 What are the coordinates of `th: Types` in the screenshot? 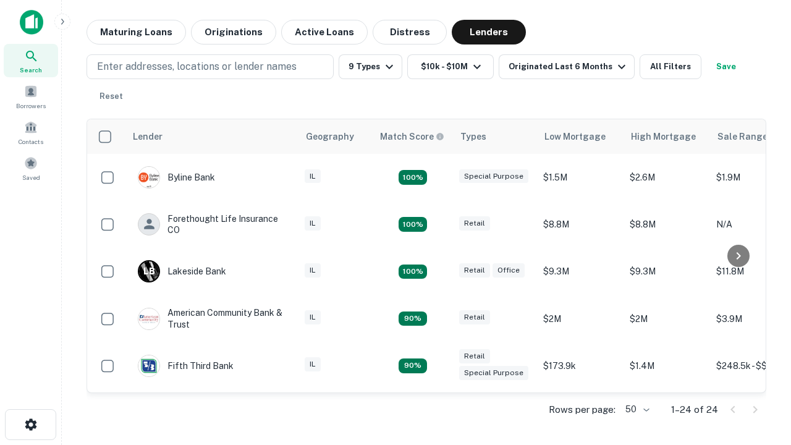 It's located at (495, 137).